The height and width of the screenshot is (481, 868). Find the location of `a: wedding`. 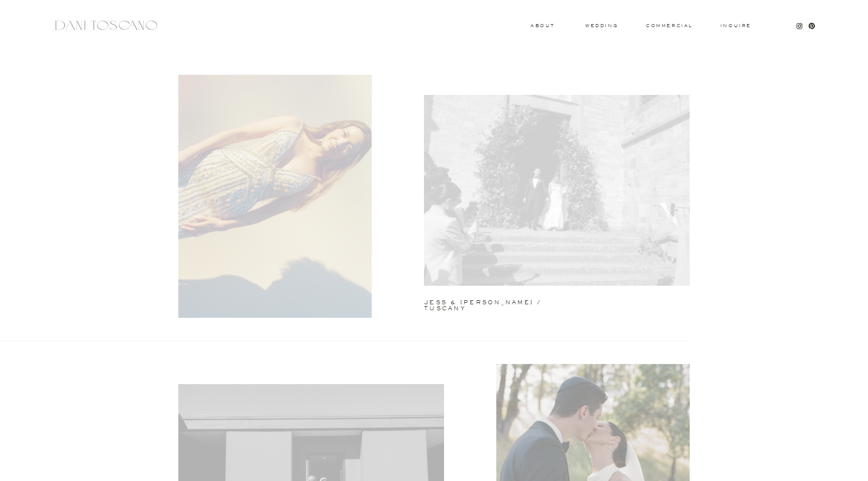

a: wedding is located at coordinates (601, 25).